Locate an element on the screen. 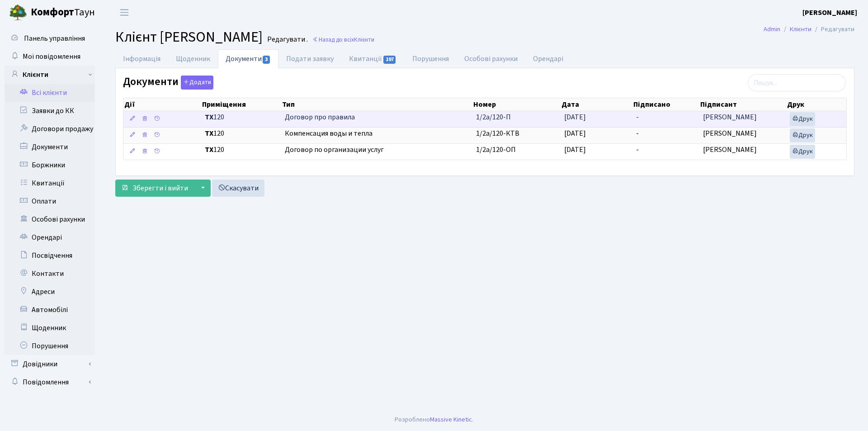 This screenshot has width=868, height=431. span: Мої повідомлення is located at coordinates (51, 57).